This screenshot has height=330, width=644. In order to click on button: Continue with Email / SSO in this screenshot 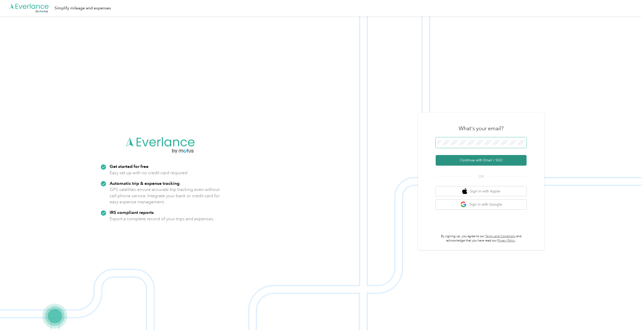, I will do `click(481, 160)`.